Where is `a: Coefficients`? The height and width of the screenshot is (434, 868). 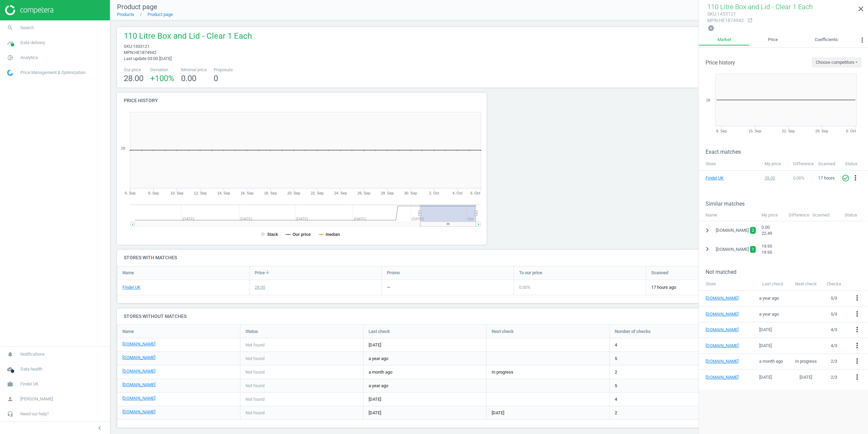
a: Coefficients is located at coordinates (827, 40).